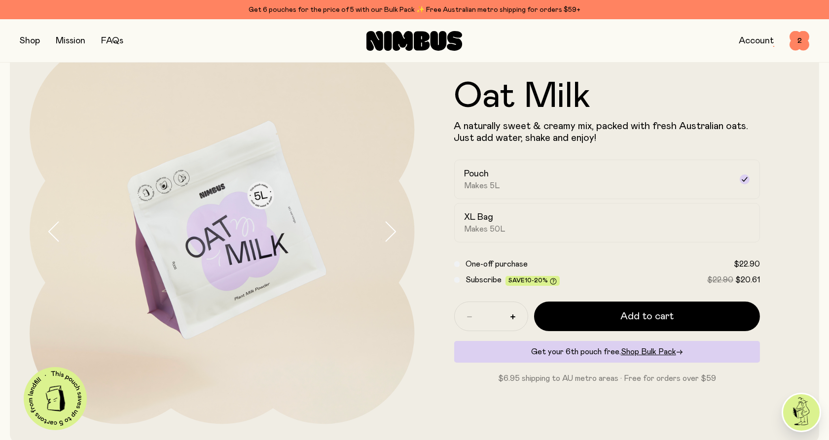 The width and height of the screenshot is (829, 440). What do you see at coordinates (71, 41) in the screenshot?
I see `a: Mission` at bounding box center [71, 41].